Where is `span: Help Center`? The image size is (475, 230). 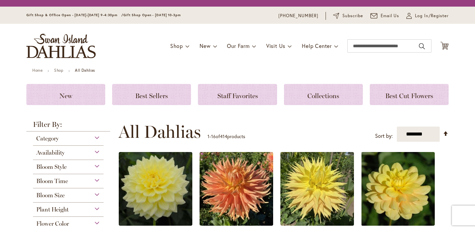
span: Help Center is located at coordinates (317, 46).